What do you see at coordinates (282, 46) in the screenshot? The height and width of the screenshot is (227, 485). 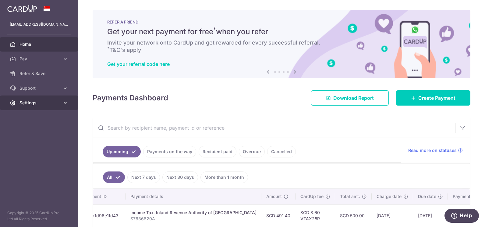 I see `h6: Invite your network onto CardUp and get rewarded for every successful referral. T&C's apply` at bounding box center [282, 46].